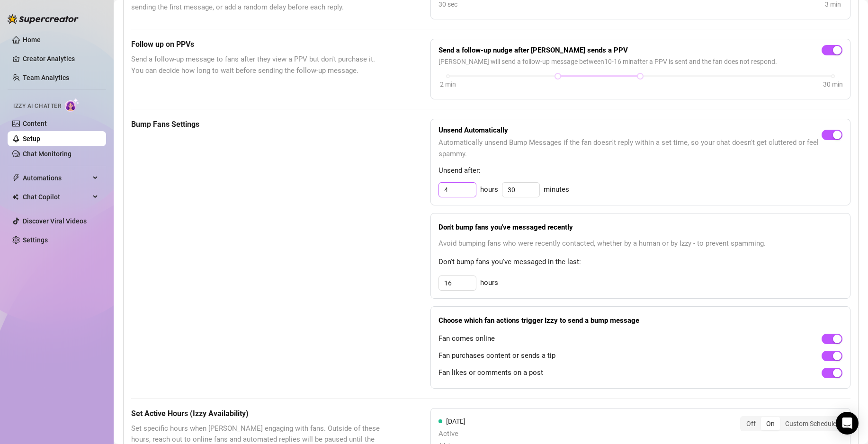  What do you see at coordinates (257, 45) in the screenshot?
I see `h5: Follow up on PPVs` at bounding box center [257, 45].